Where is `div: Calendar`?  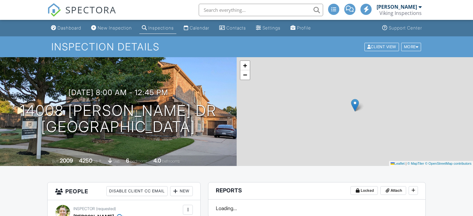
div: Calendar is located at coordinates (199, 28).